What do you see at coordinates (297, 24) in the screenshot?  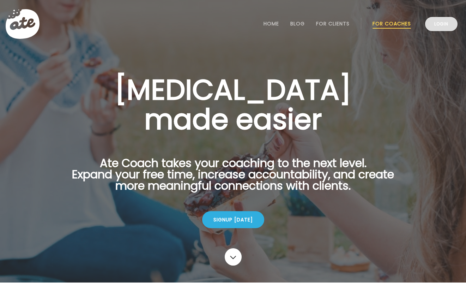 I see `a: Blog` at bounding box center [297, 24].